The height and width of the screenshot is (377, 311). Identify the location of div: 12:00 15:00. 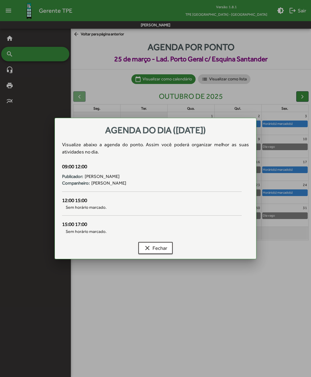
(152, 200).